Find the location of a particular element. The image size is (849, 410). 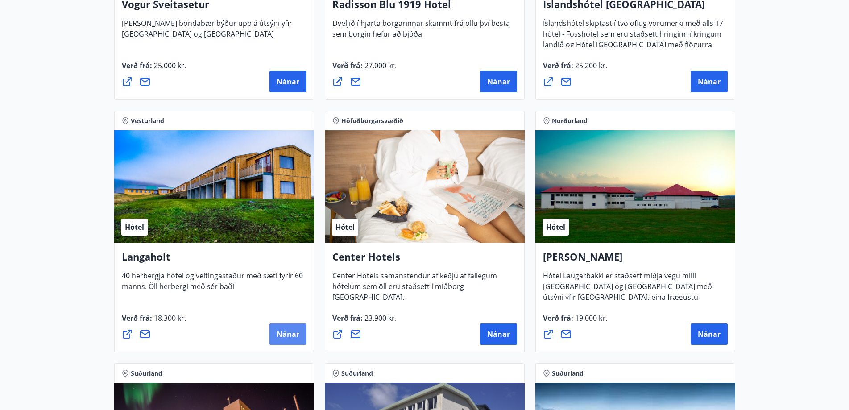

span: Íslandshótel skiptast í tvö öflug vörumerki með alls 17 hótel - Fosshótel sem eru staðsett hringi... is located at coordinates (633, 43).